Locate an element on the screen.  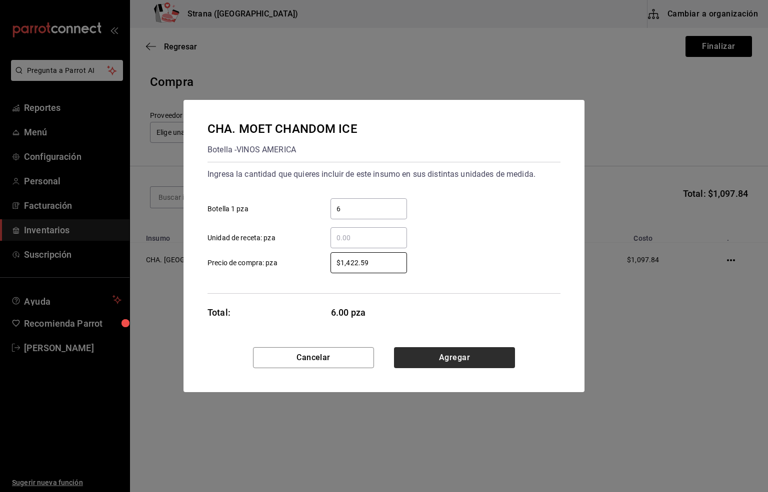
button: Agregar is located at coordinates (454, 358).